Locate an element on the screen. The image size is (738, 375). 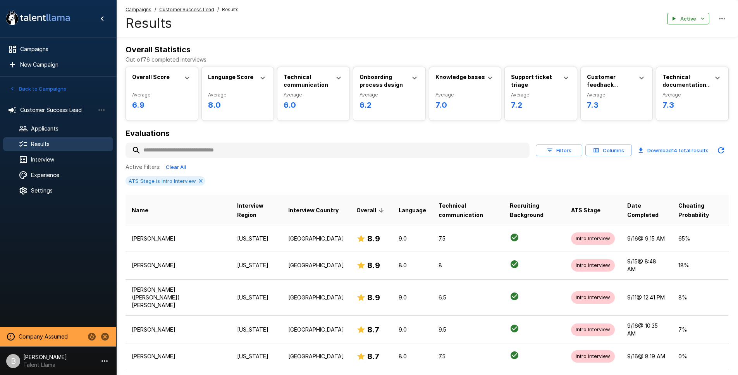
div: ATS Stage is Intro Interview is located at coordinates (165, 181).